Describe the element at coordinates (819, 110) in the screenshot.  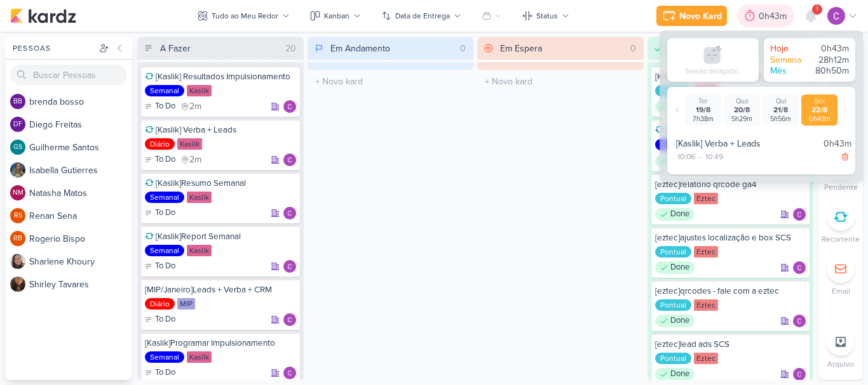
I see `div: 22/8` at that location.